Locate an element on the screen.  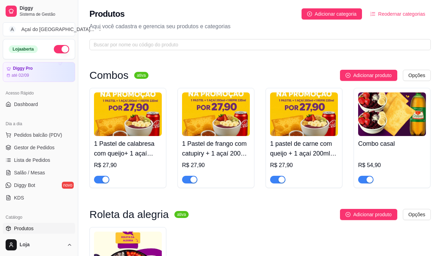
span: Pedidos balcão (PDV) is located at coordinates (38, 135).